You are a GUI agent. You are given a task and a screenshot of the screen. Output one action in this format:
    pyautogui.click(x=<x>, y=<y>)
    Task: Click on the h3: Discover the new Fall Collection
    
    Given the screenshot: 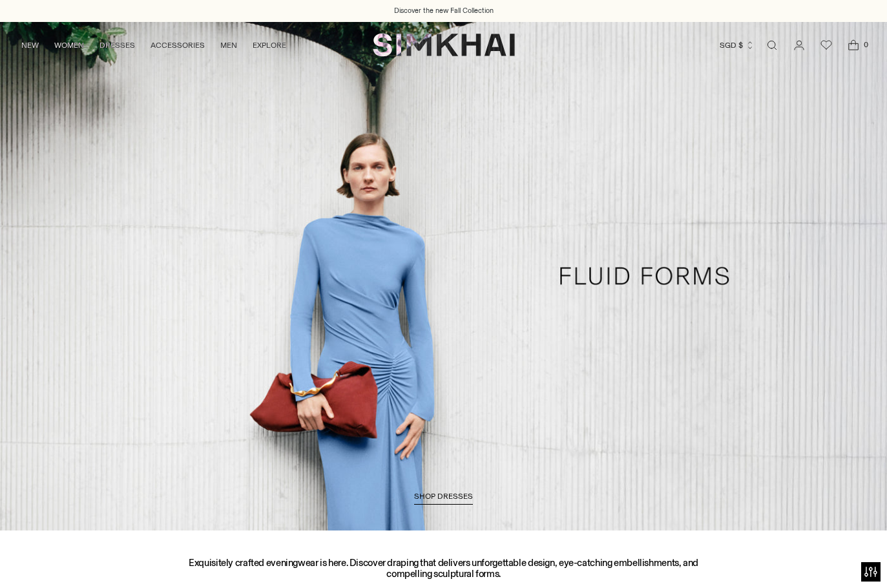 What is the action you would take?
    pyautogui.click(x=444, y=11)
    